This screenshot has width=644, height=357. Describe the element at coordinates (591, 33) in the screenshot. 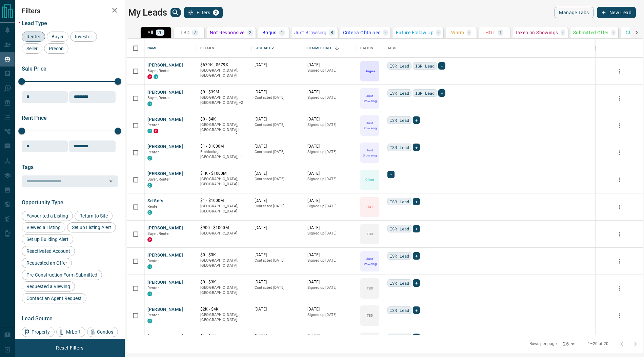

I see `p: Submitted Offer` at that location.